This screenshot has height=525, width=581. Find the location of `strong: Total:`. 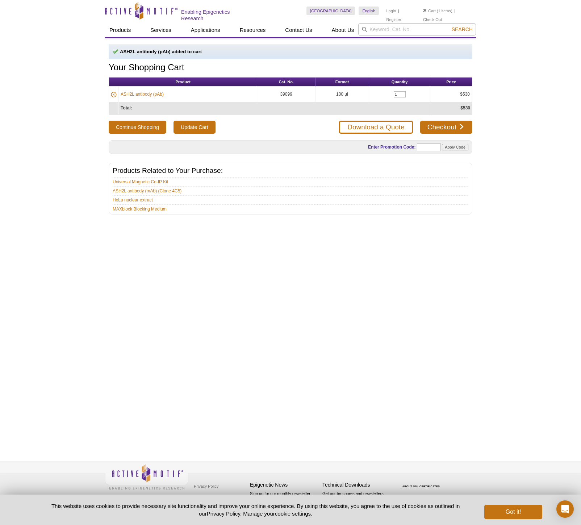

strong: Total: is located at coordinates (126, 108).